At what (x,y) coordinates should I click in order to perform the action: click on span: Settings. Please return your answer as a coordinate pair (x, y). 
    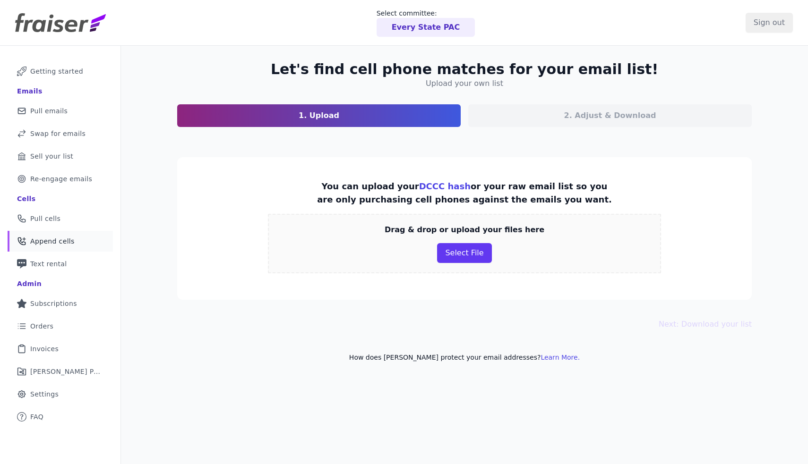
    Looking at the image, I should click on (44, 394).